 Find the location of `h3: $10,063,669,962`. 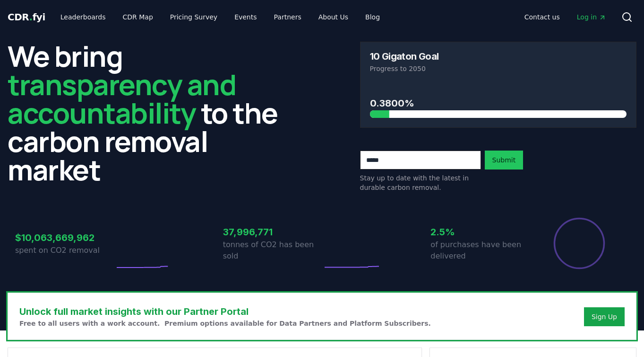

h3: $10,063,669,962 is located at coordinates (65, 238).